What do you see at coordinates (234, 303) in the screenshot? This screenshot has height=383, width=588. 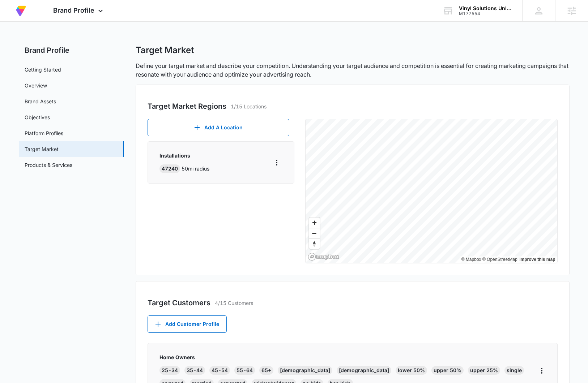 I see `p: 4/15 Customers` at bounding box center [234, 303].